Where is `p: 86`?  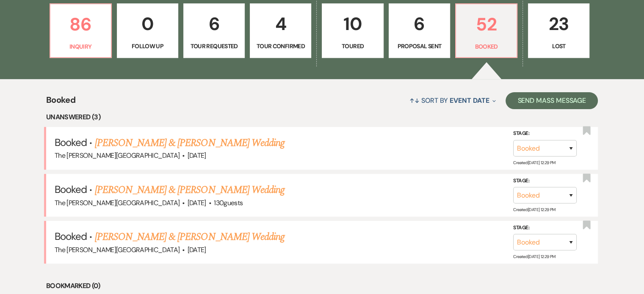 p: 86 is located at coordinates (80, 24).